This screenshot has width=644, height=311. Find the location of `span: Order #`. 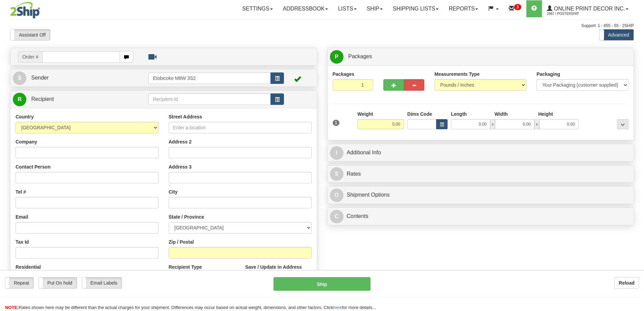

span: Order # is located at coordinates (30, 57).